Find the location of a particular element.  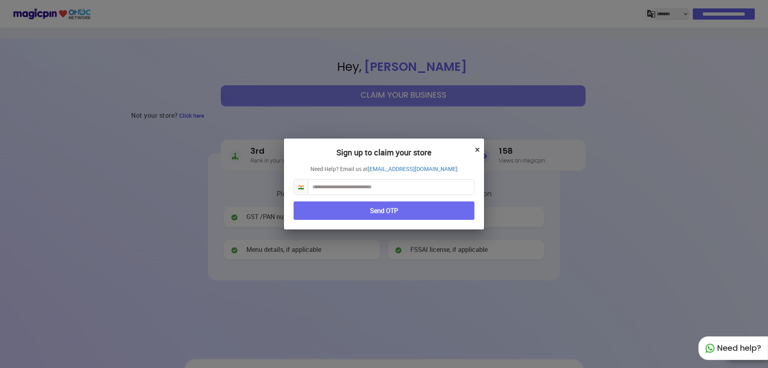

img: whatapp_green.7240e66a.svg is located at coordinates (710, 348).